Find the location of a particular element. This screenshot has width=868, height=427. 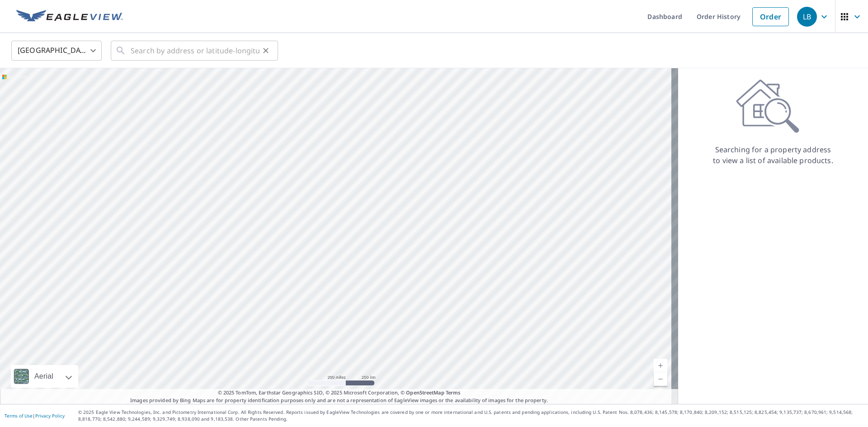

div: LB is located at coordinates (807, 17).